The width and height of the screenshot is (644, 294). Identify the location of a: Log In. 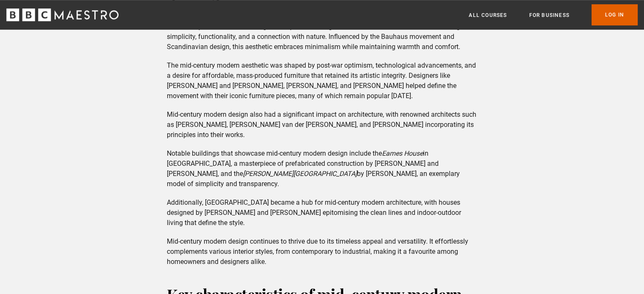
(614, 15).